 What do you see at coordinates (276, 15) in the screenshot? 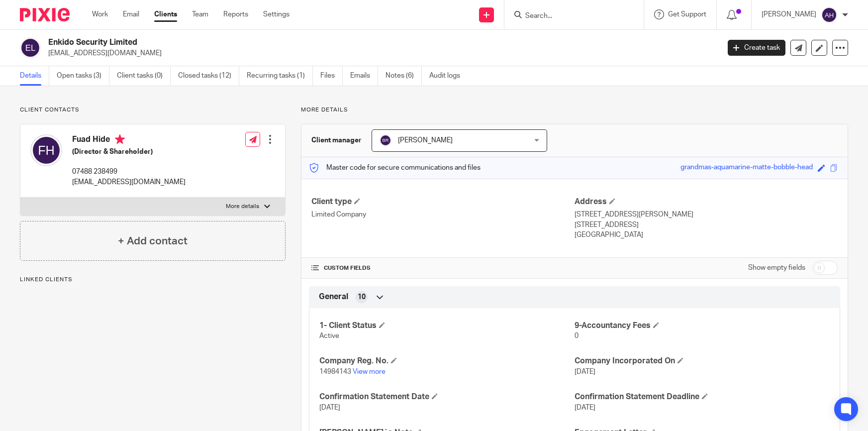
I see `a: Settings` at bounding box center [276, 15].